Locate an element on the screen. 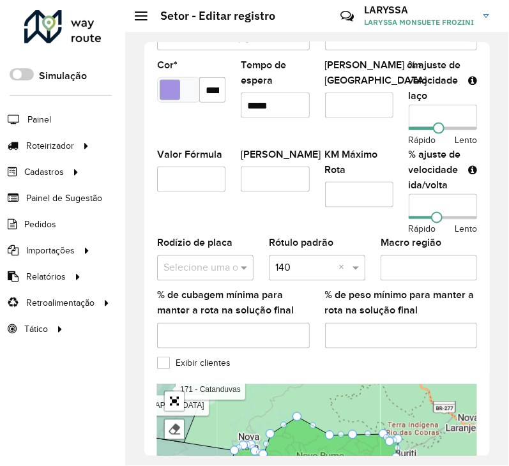  label: Exibir clientes is located at coordinates (193, 363).